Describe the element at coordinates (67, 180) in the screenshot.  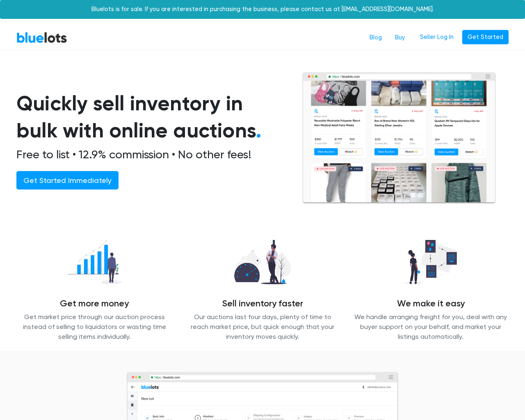
I see `a: Get Started Immediately` at that location.